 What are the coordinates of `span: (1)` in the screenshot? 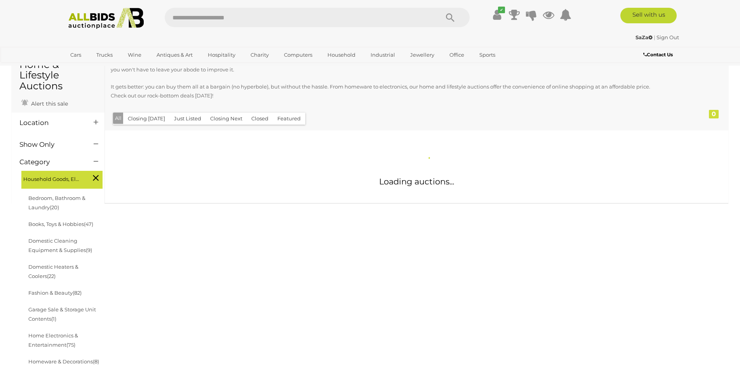 It's located at (54, 319).